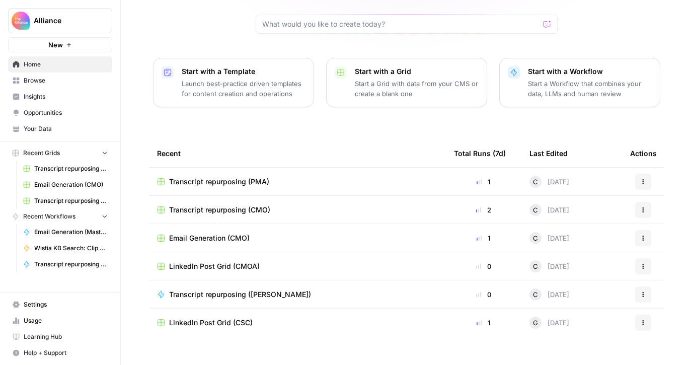 The height and width of the screenshot is (365, 692). I want to click on a: Home, so click(60, 64).